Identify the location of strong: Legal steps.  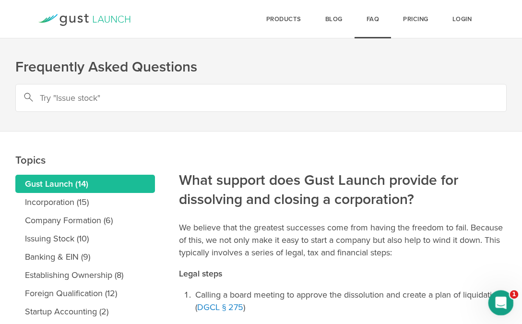
(200, 273).